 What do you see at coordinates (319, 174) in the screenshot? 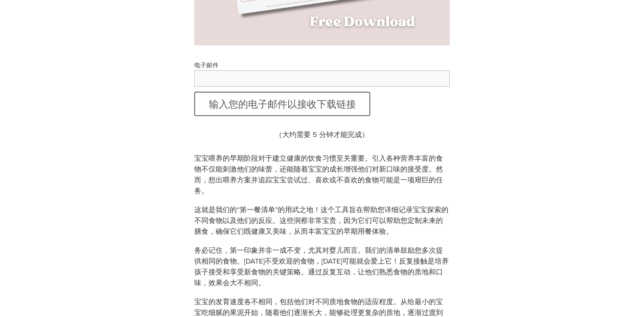
I see `font: 宝宝喂养的早期阶段对于建立健康的饮食习惯至关重要。引入各种营养丰富的食物不仅能刺激他们的味蕾，还能随着宝宝的成长增强他们对新口味的接受度。然而，想出喂养方案并追踪宝宝尝试过、喜欢或不喜欢的食物可...` at bounding box center [319, 174].